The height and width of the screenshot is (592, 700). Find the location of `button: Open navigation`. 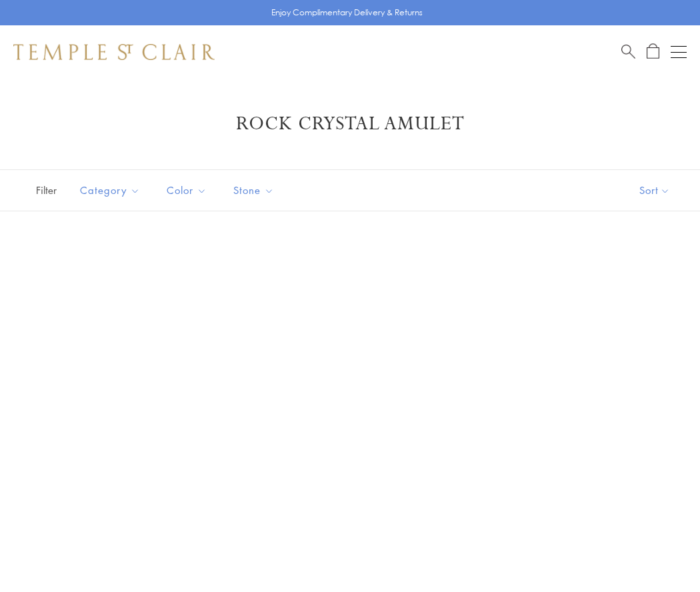

button: Open navigation is located at coordinates (678, 52).